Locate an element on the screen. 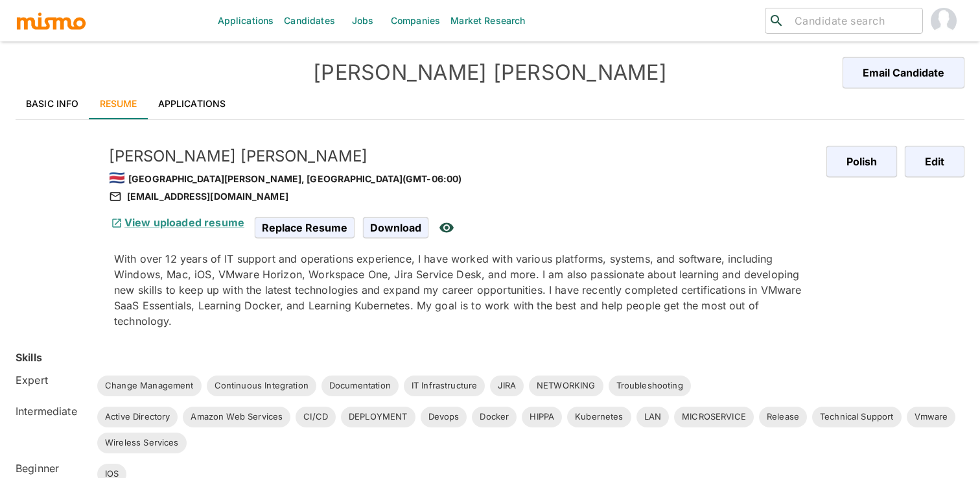 The width and height of the screenshot is (980, 478). span: Troubleshooting is located at coordinates (649, 385).